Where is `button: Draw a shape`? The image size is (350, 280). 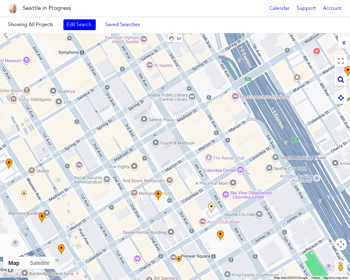 button: Draw a shape is located at coordinates (179, 38).